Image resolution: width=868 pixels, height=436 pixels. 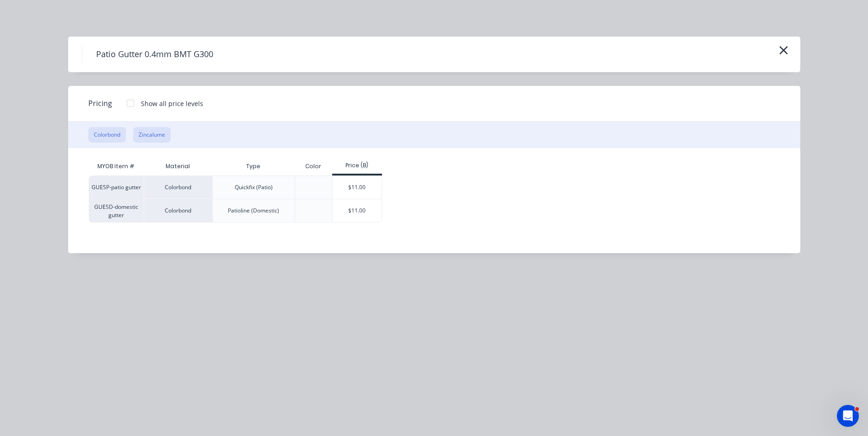 What do you see at coordinates (116, 166) in the screenshot?
I see `div: MYOB Item #` at bounding box center [116, 166].